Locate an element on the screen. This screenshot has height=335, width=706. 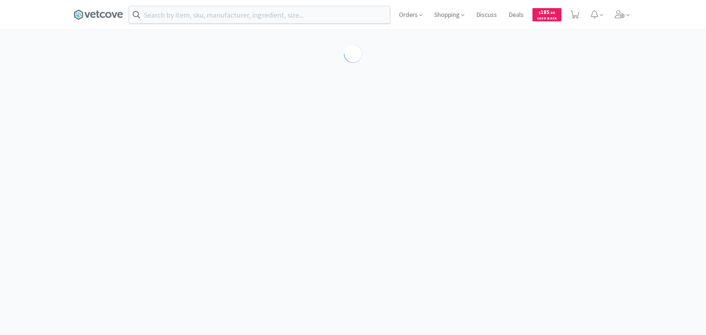
a: Deals is located at coordinates (516, 15).